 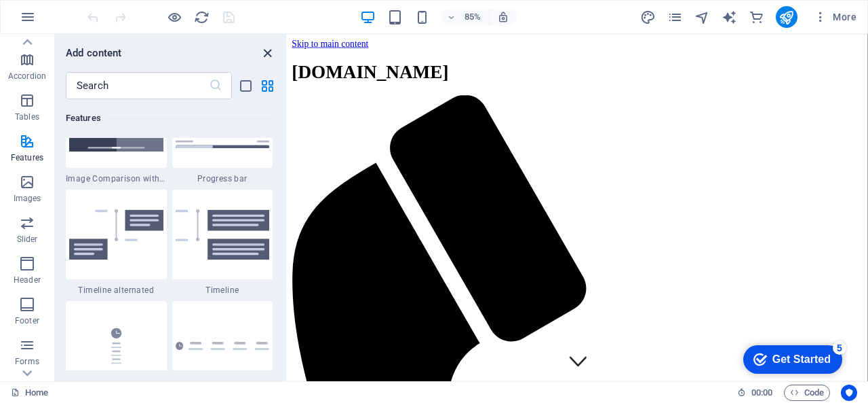 I want to click on p: Accordion, so click(x=27, y=76).